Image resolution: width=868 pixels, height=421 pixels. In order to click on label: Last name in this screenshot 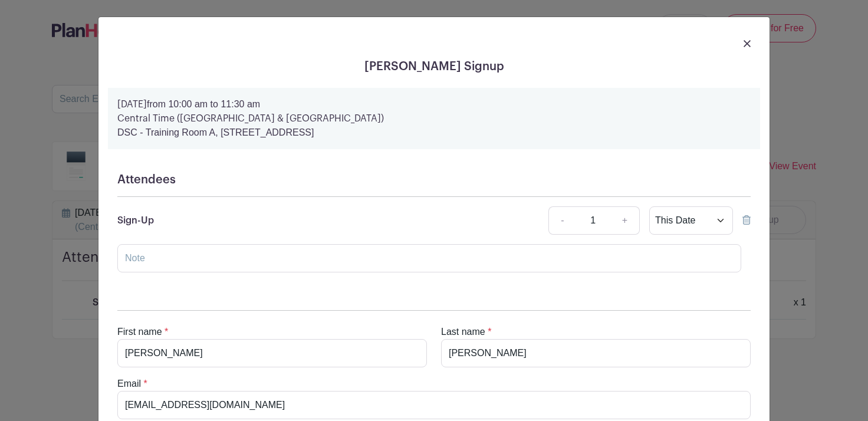, I will do `click(463, 332)`.